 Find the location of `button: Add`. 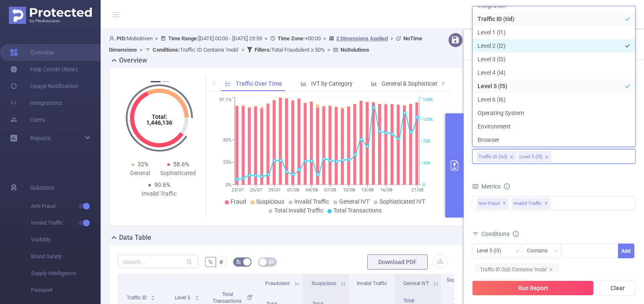

button: Add is located at coordinates (626, 250).